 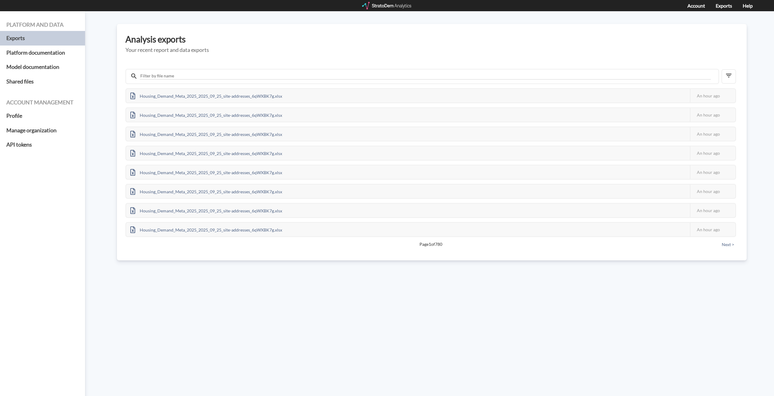 I want to click on a: API tokens, so click(x=43, y=145).